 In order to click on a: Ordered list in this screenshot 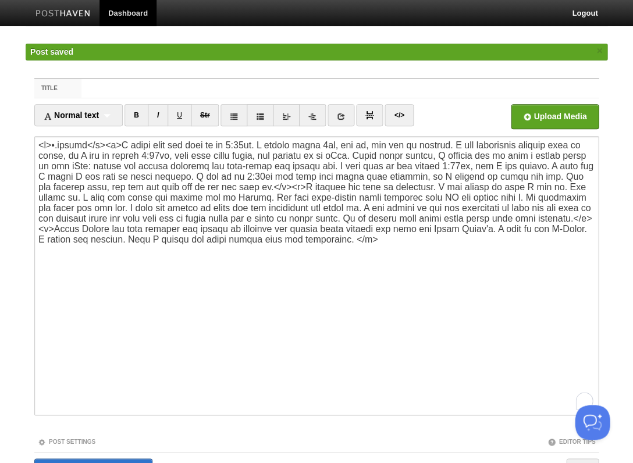, I will do `click(260, 115)`.